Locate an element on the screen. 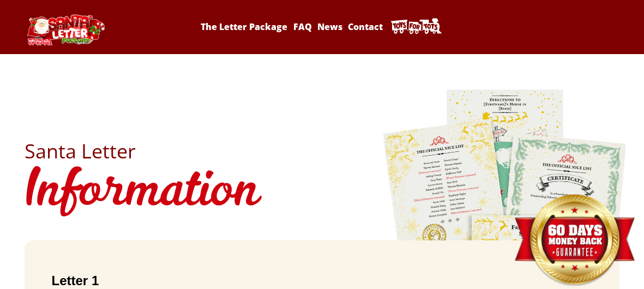 The image size is (644, 289). img: Money Back Guarantee is located at coordinates (574, 240).